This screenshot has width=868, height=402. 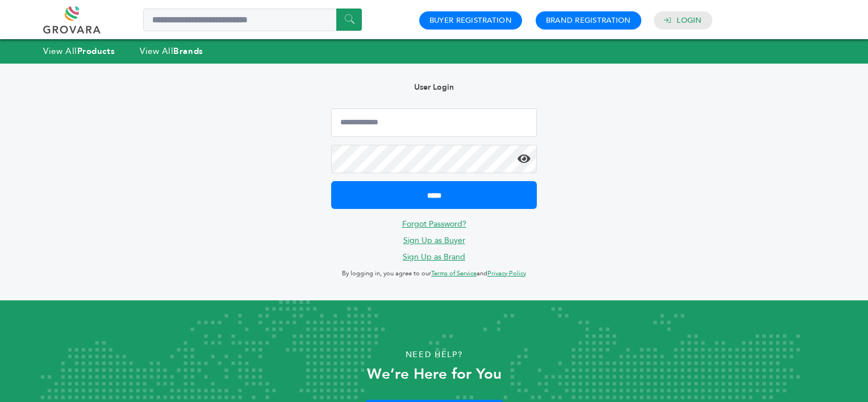 What do you see at coordinates (434, 123) in the screenshot?
I see `input: Email Address` at bounding box center [434, 123].